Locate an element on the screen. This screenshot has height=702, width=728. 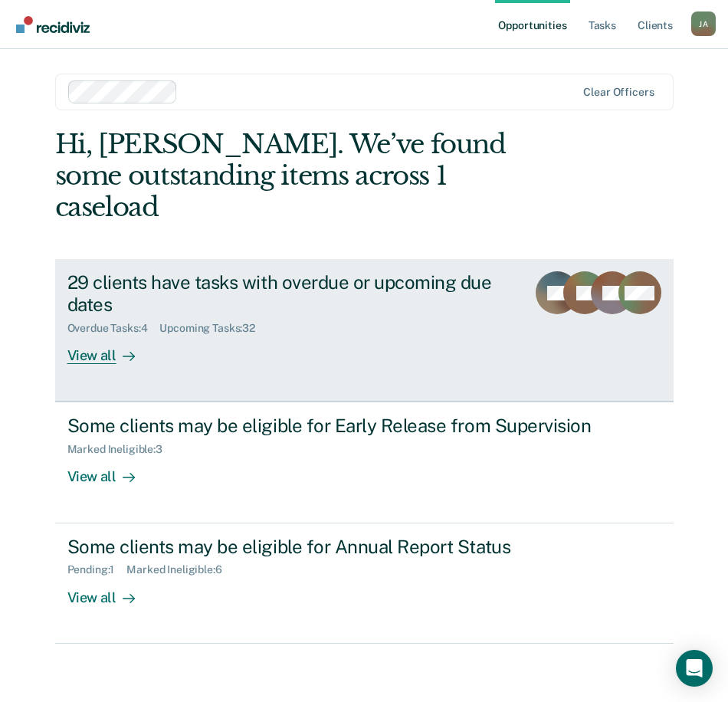
a: Some clients may be eligible for Annual Report StatusPending:1Marked Ineligible:6View all is located at coordinates (364, 583).